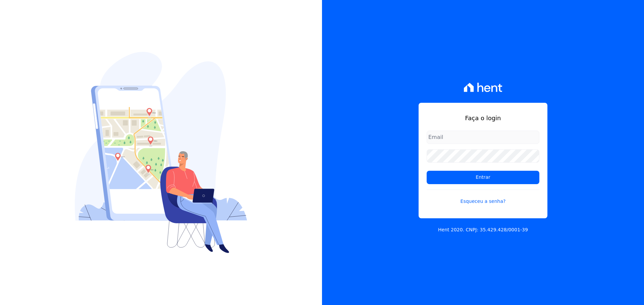  Describe the element at coordinates (483, 118) in the screenshot. I see `h1: Faça o login` at that location.